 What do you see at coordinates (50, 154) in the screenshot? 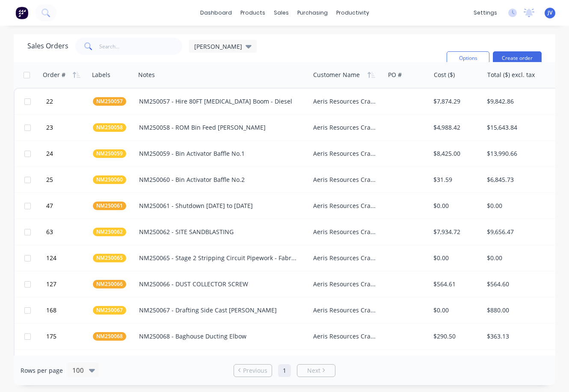
I see `span: 24` at bounding box center [50, 154].